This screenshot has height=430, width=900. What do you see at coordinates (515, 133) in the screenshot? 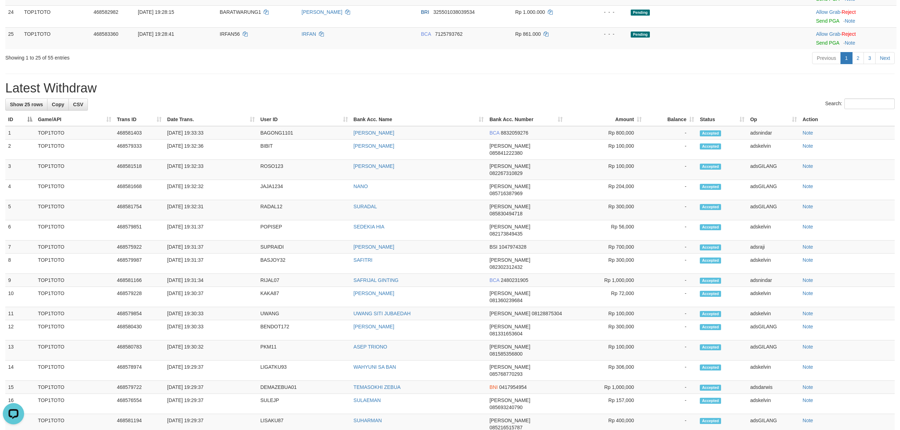
I see `span: Copy 8832059276 to clipboard` at bounding box center [515, 133].